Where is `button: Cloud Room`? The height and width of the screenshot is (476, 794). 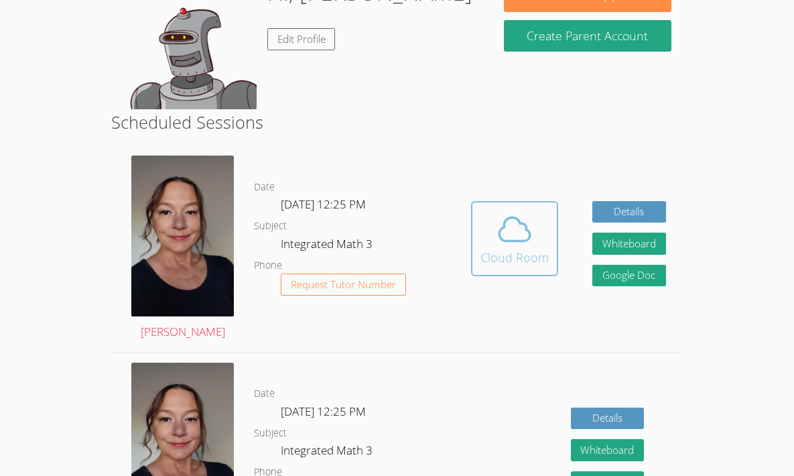
button: Cloud Room is located at coordinates (514, 238).